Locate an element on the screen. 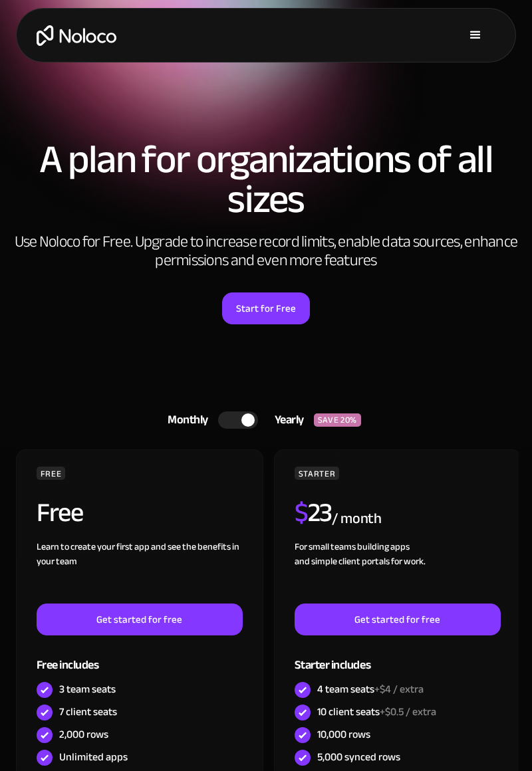  div: Free includes is located at coordinates (139, 657).